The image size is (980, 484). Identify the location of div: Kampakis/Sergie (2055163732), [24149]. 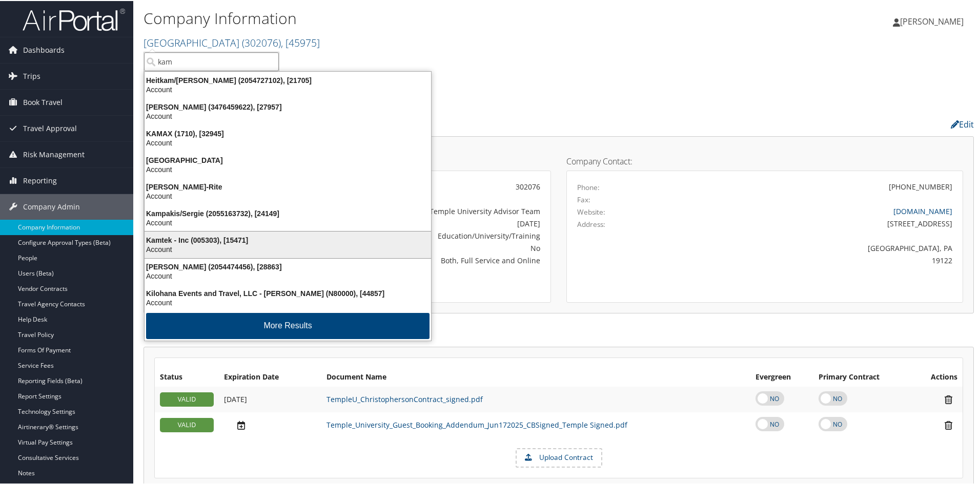
(287, 213).